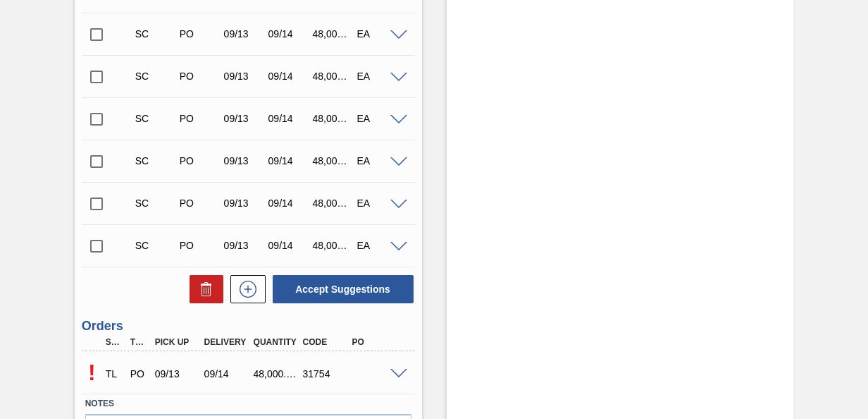  I want to click on div: New suggestion, so click(244, 289).